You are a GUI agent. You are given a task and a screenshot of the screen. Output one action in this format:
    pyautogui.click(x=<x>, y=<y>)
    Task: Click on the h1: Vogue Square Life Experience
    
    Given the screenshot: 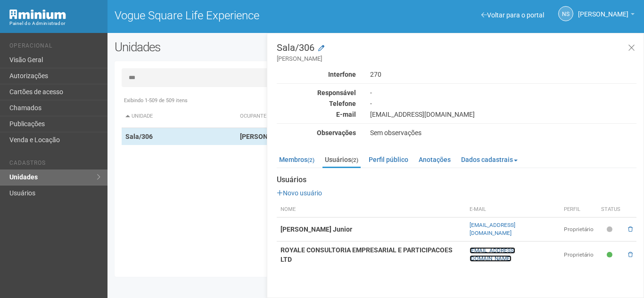 What is the action you would take?
    pyautogui.click(x=242, y=16)
    